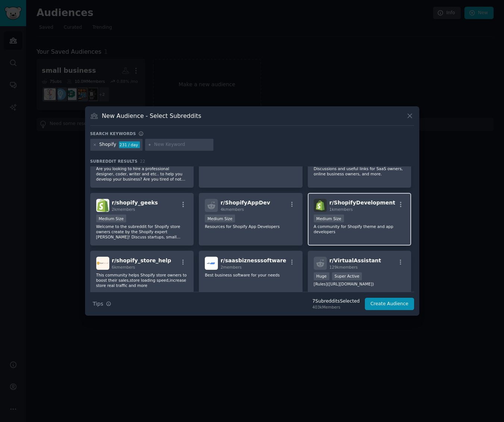 This screenshot has height=422, width=504. What do you see at coordinates (123, 209) in the screenshot?
I see `span: 2k members` at bounding box center [123, 209].